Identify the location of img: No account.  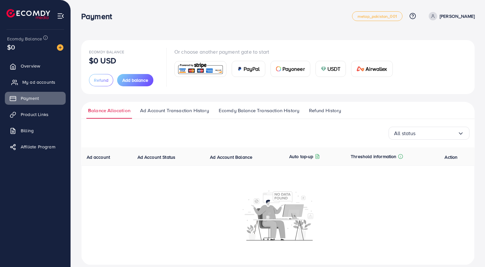
(278, 215).